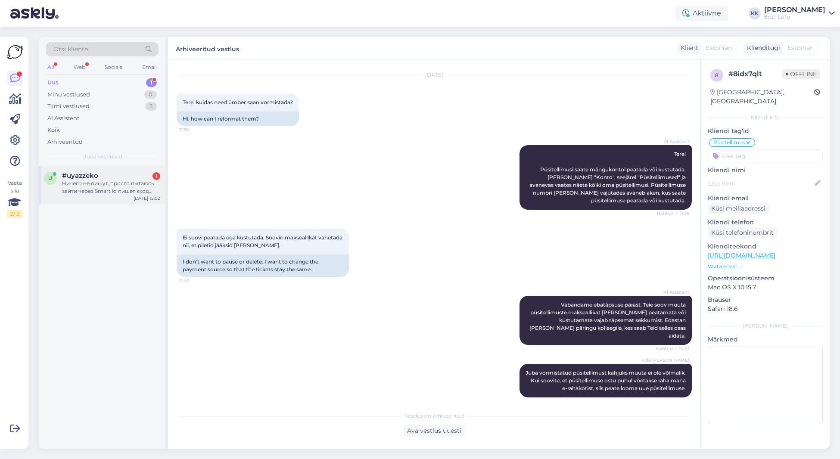 The height and width of the screenshot is (459, 840). What do you see at coordinates (68, 106) in the screenshot?
I see `div: Tiimi vestlused` at bounding box center [68, 106].